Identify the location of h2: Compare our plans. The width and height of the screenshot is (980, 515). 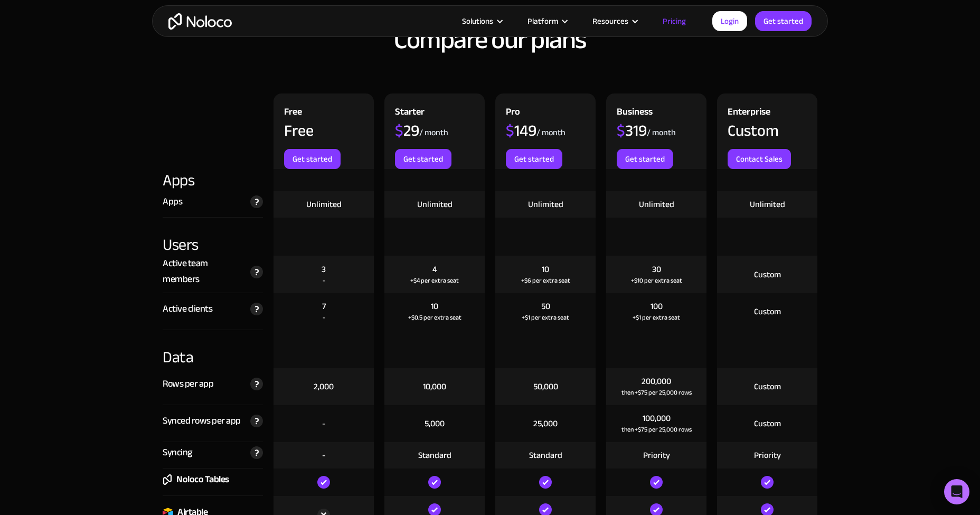
(490, 40).